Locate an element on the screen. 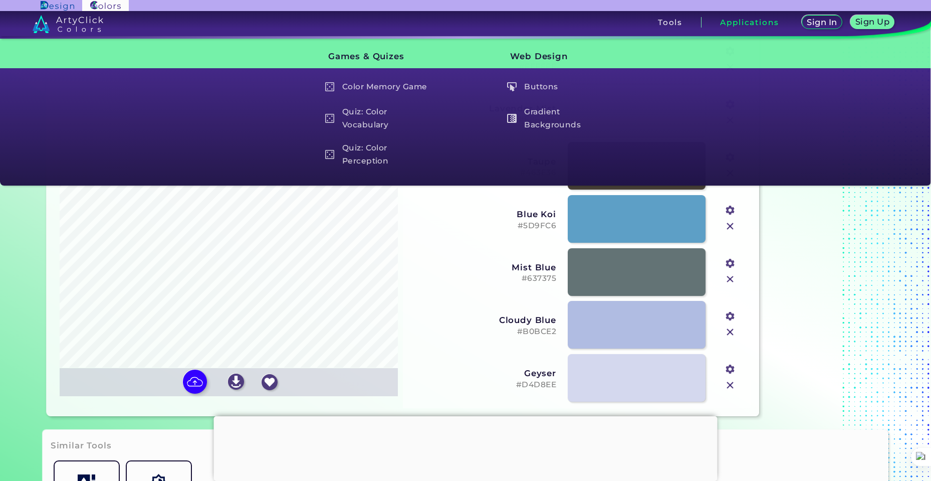 This screenshot has height=481, width=931. h5: Quiz: Color Vocabulary is located at coordinates (378, 118).